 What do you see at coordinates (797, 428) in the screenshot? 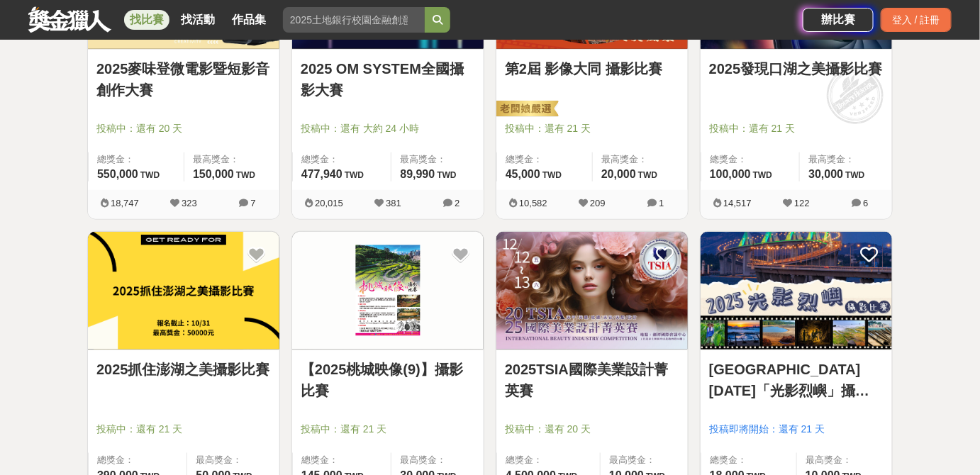
I see `span: 投稿即將開始：還有 21 天` at bounding box center [797, 428].